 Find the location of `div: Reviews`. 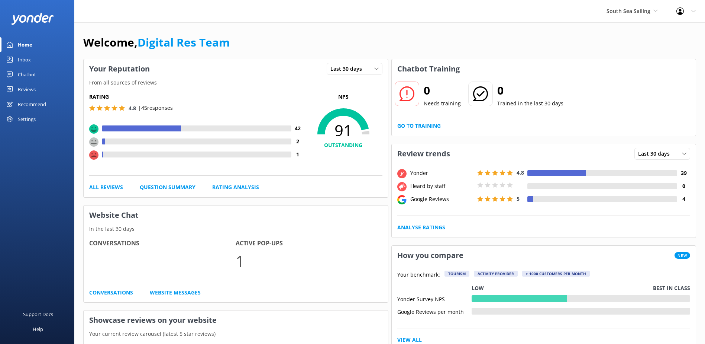

div: Reviews is located at coordinates (27, 89).